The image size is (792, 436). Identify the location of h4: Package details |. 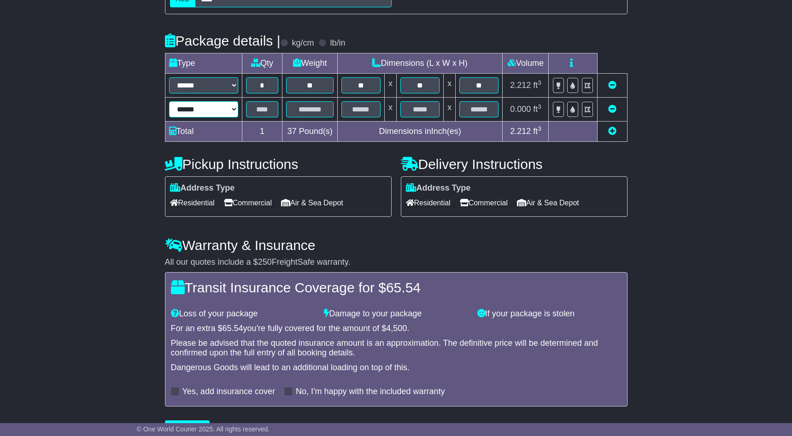
(223, 41).